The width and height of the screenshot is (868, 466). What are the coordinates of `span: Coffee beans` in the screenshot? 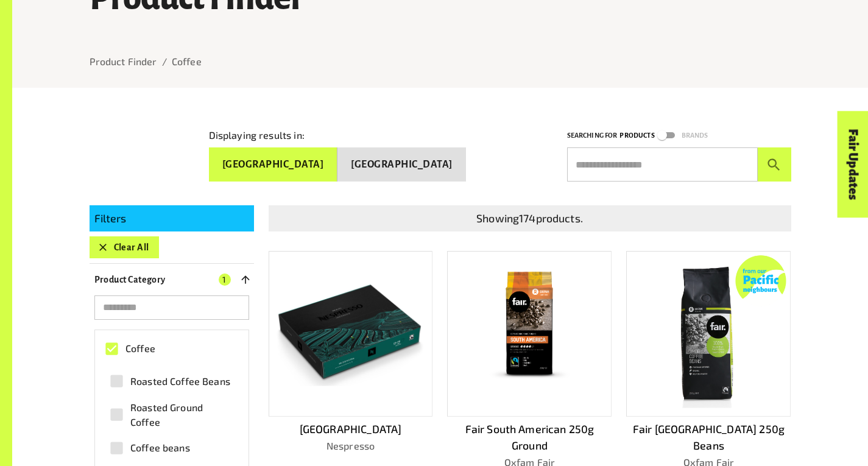 It's located at (160, 448).